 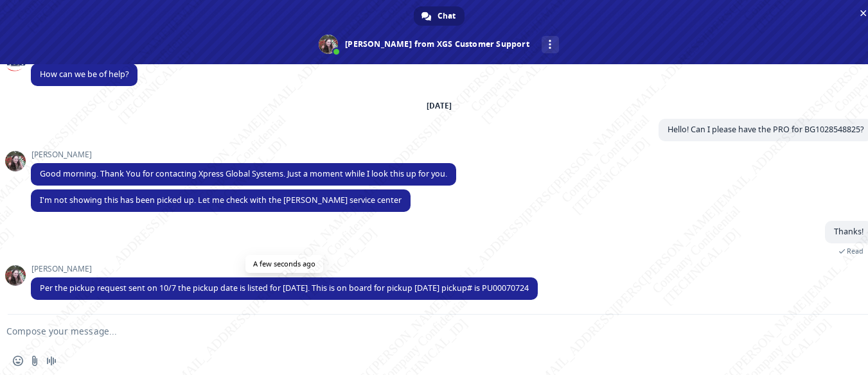 I want to click on span: Audio message, so click(x=52, y=361).